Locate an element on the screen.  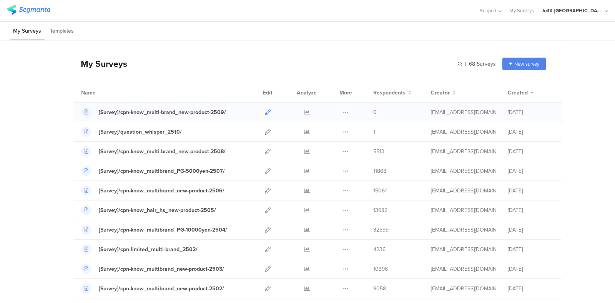
span: New survey is located at coordinates (527, 64).